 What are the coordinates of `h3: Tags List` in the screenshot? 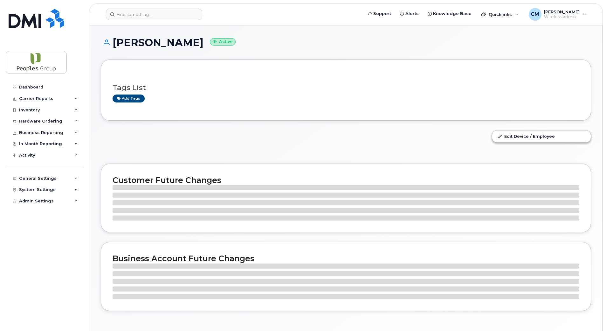 It's located at (346, 87).